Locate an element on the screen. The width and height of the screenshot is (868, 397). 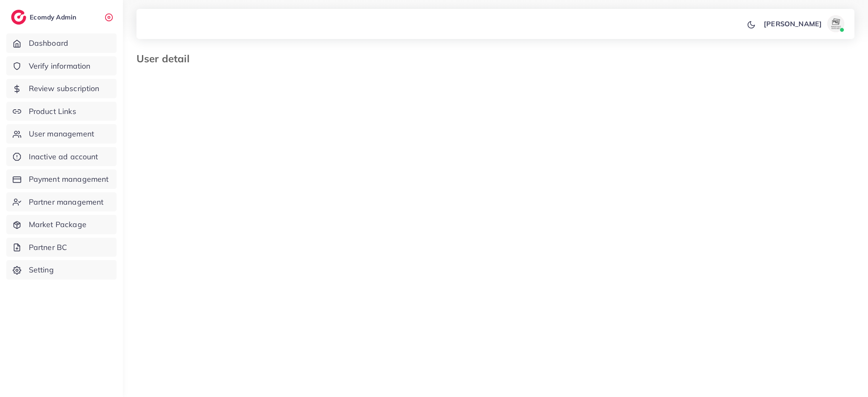
a: Review subscription is located at coordinates (62, 88).